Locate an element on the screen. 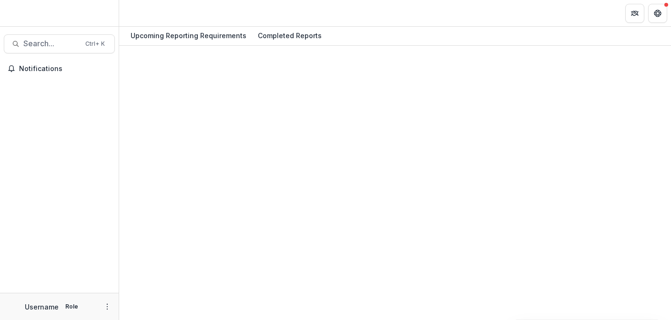 Image resolution: width=671 pixels, height=320 pixels. button: Get Help is located at coordinates (657, 13).